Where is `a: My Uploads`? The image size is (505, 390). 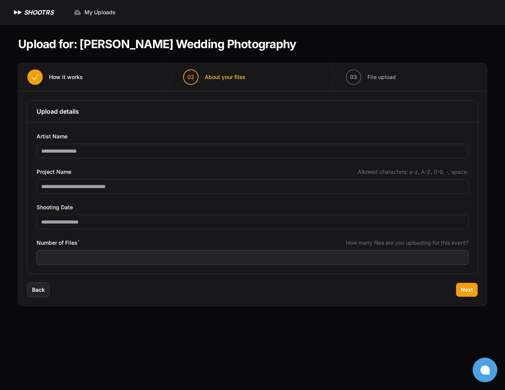
a: My Uploads is located at coordinates (94, 12).